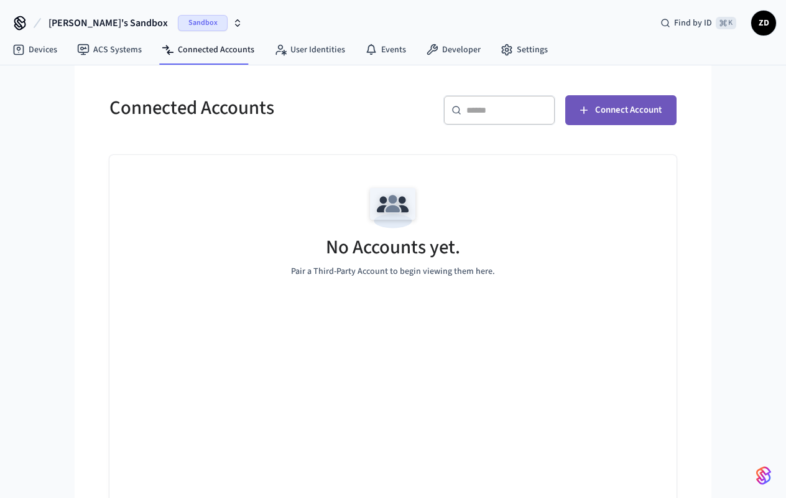 The width and height of the screenshot is (786, 498). What do you see at coordinates (524, 50) in the screenshot?
I see `a: Settings` at bounding box center [524, 50].